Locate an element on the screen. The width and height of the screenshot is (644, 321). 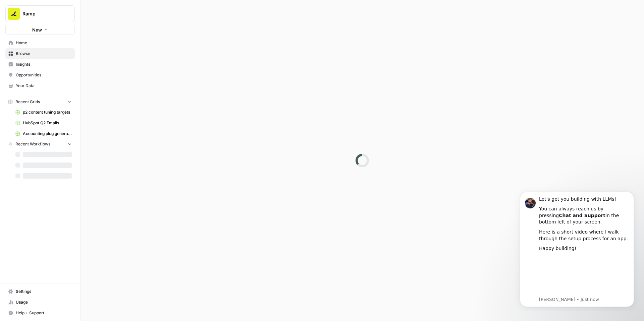
a: Settings is located at coordinates (40, 292).